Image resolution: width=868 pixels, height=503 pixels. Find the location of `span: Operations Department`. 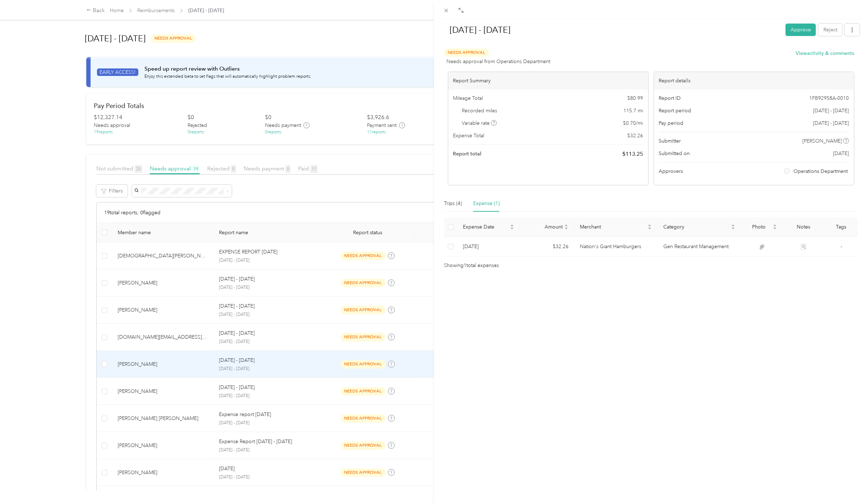

span: Operations Department is located at coordinates (820, 171).